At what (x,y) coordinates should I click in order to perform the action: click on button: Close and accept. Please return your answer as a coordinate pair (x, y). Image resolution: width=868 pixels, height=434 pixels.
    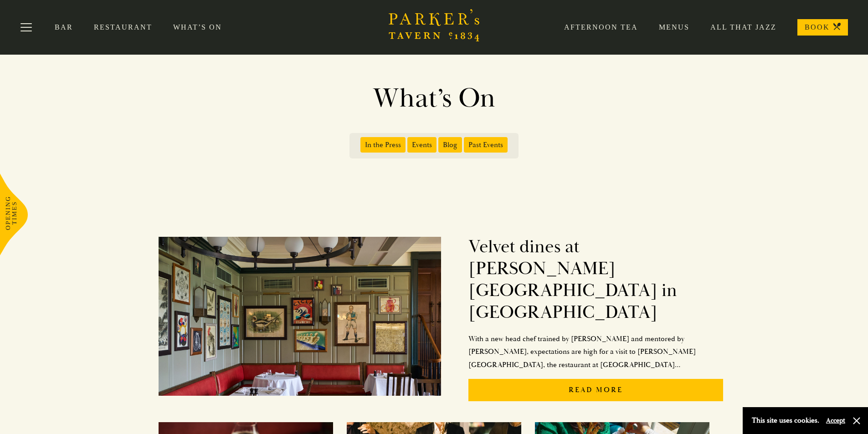
    Looking at the image, I should click on (857, 421).